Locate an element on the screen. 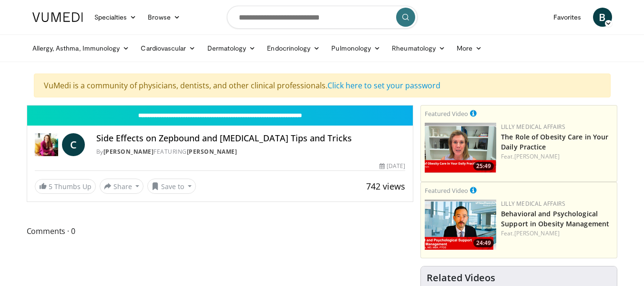  a: Dermatology is located at coordinates (232, 48).